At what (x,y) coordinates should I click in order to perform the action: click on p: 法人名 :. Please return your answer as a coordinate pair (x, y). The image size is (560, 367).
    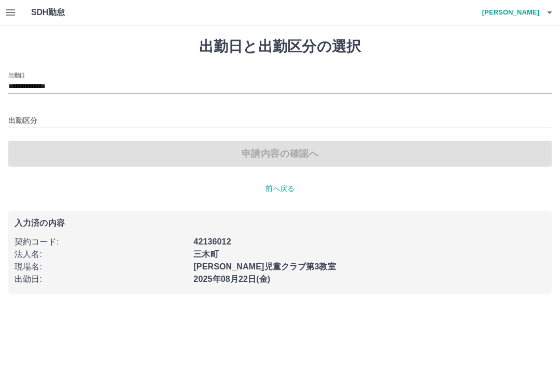
    Looking at the image, I should click on (101, 254).